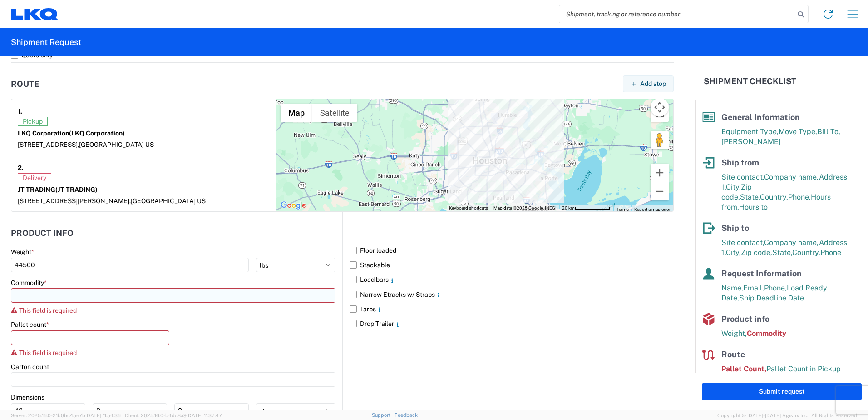 The height and width of the screenshot is (420, 868). I want to click on span: Email,, so click(754, 287).